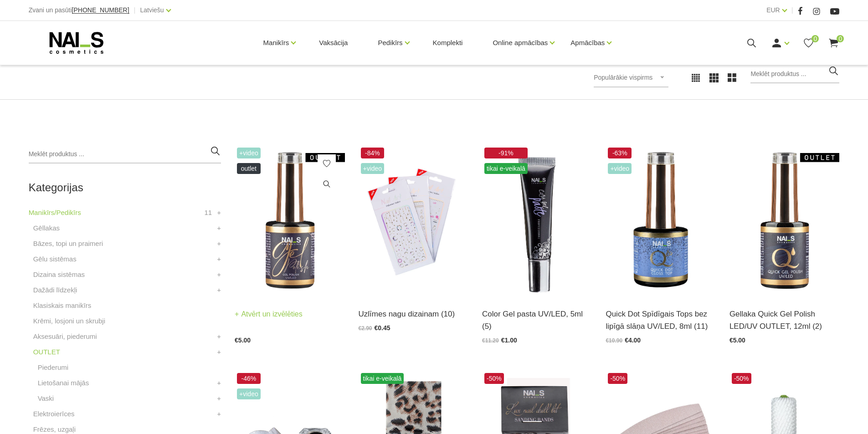  What do you see at coordinates (46, 228) in the screenshot?
I see `a: Gēllakas` at bounding box center [46, 228].